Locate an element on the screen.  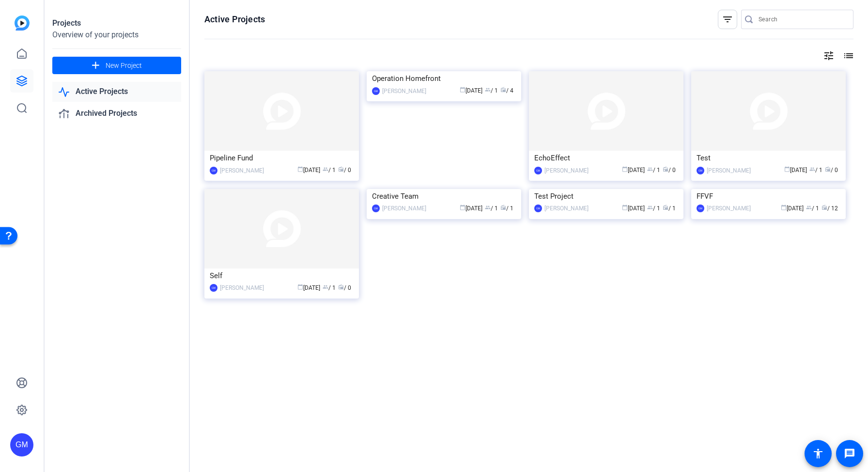
h1: Active Projects is located at coordinates (234, 19).